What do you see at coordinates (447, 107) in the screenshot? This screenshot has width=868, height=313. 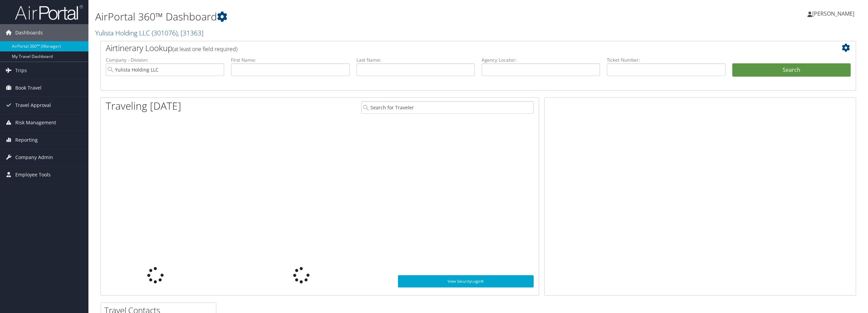 I see `input: Search for Traveler` at bounding box center [447, 107].